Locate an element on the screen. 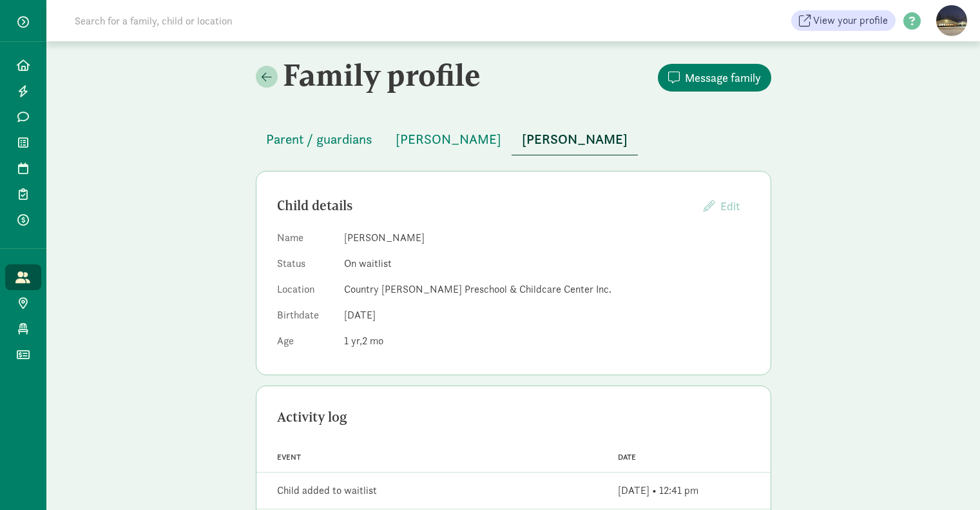 This screenshot has height=510, width=980. div: Activity log is located at coordinates (514, 417).